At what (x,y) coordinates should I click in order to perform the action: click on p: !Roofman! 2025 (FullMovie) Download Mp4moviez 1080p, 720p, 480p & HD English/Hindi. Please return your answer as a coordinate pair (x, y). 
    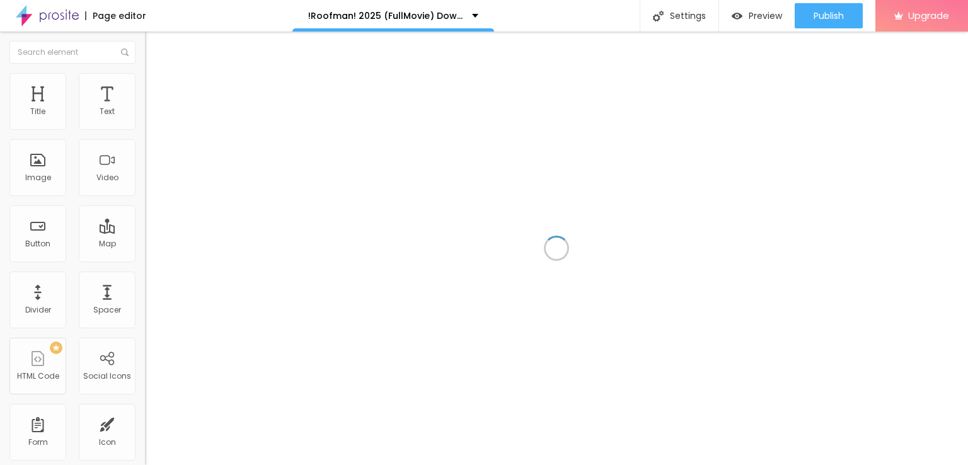
    Looking at the image, I should click on (385, 16).